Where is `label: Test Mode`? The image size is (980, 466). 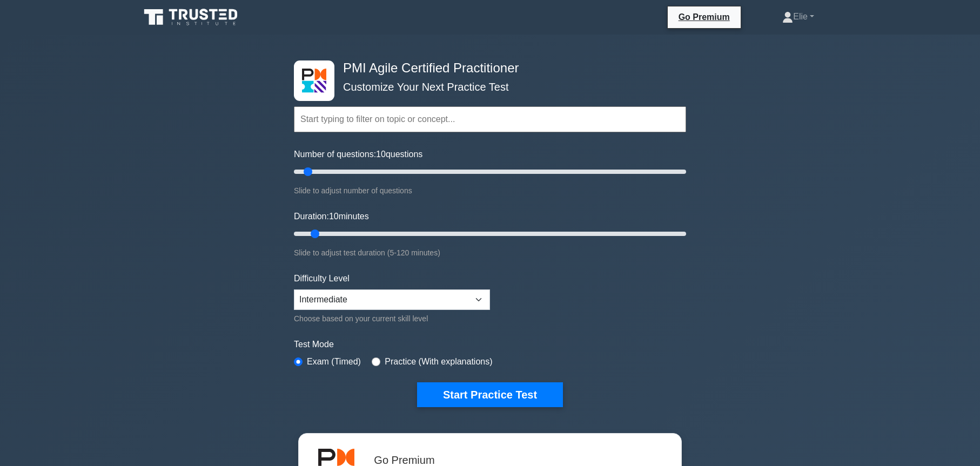
label: Test Mode is located at coordinates (490, 344).